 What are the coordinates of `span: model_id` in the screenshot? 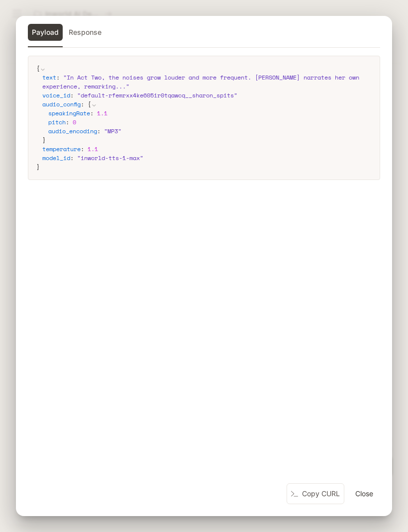 It's located at (57, 157).